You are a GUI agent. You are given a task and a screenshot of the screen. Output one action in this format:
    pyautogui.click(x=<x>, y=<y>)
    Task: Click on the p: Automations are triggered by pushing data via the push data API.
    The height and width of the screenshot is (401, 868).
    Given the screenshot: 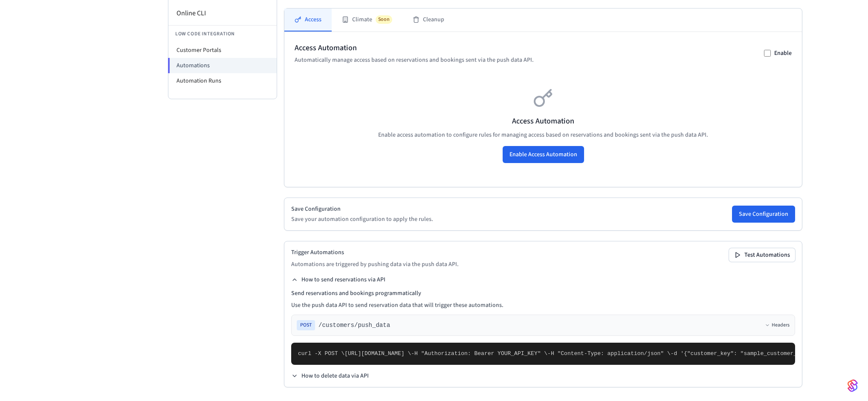 What is the action you would take?
    pyautogui.click(x=374, y=265)
    